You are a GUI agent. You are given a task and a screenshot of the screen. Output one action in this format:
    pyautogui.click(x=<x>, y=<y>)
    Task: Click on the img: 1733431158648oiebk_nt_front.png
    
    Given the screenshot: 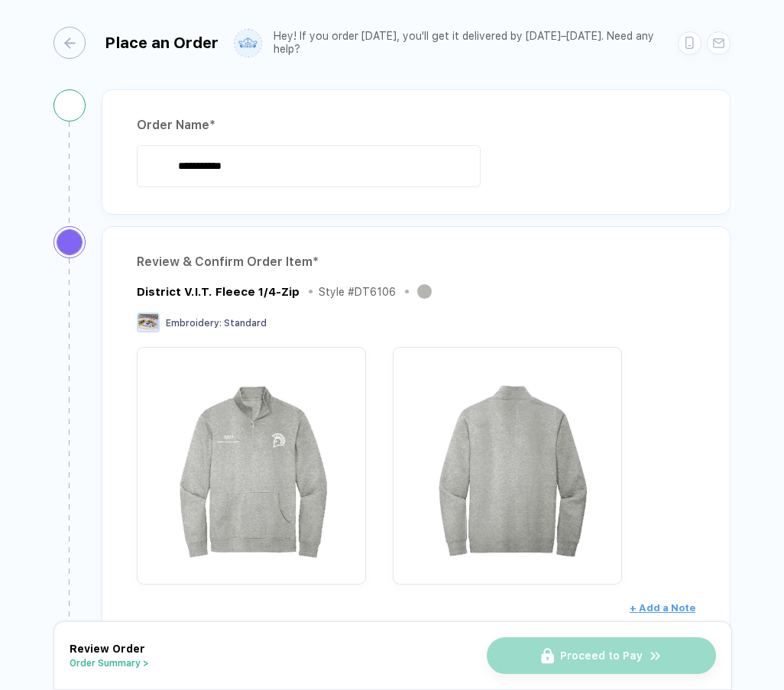 What is the action you would take?
    pyautogui.click(x=251, y=461)
    